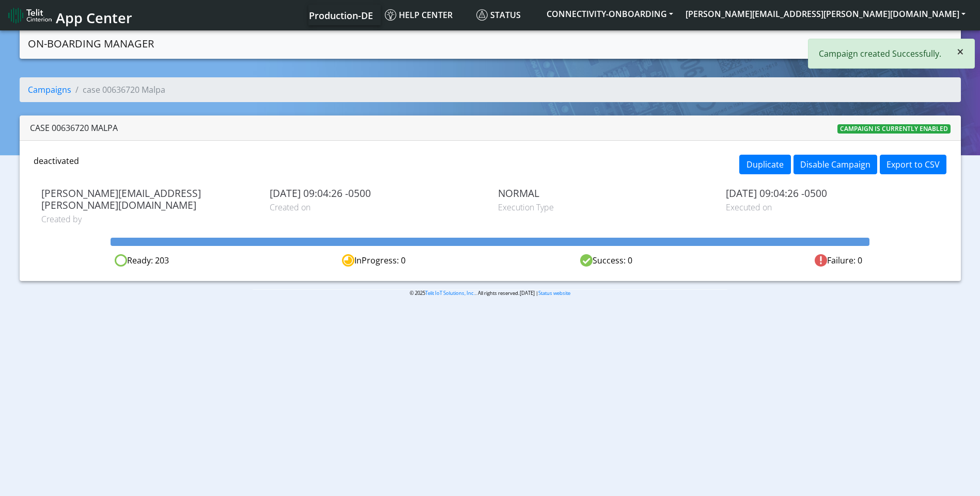 The height and width of the screenshot is (496, 980). I want to click on a: Telit IoT Solutions, Inc., so click(450, 293).